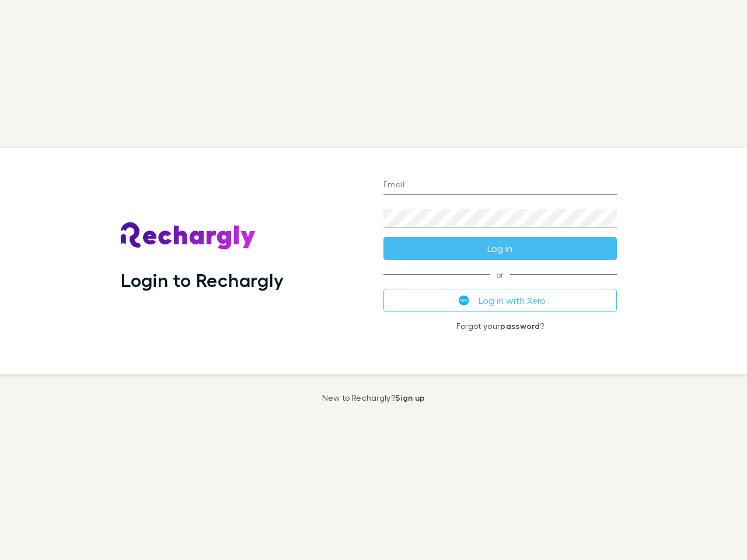  I want to click on button: Log in, so click(500, 249).